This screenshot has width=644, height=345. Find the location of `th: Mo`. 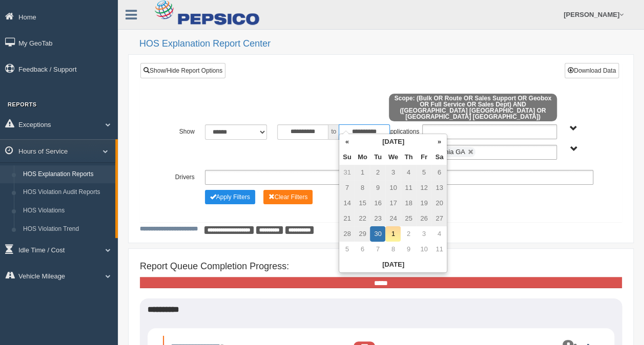

th: Mo is located at coordinates (362, 157).